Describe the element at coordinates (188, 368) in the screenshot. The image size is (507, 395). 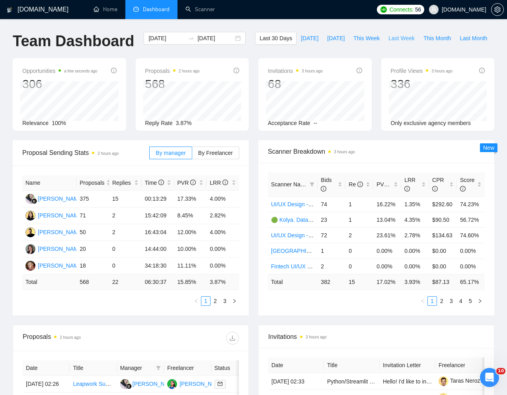
I see `th: Freelancer` at that location.